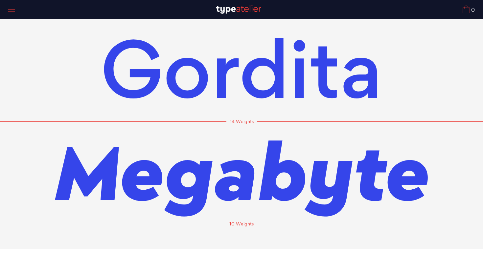 The height and width of the screenshot is (253, 483). What do you see at coordinates (242, 173) in the screenshot?
I see `span: Megabyte` at bounding box center [242, 173].